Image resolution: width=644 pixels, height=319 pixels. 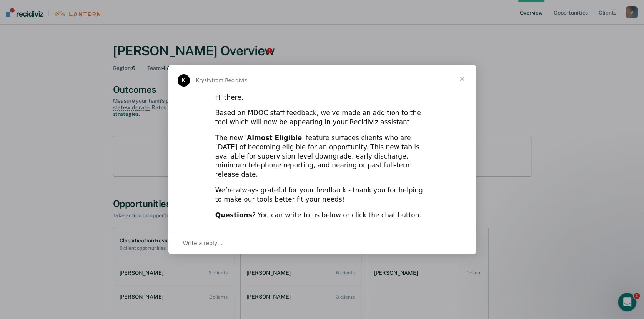 What do you see at coordinates (322, 195) in the screenshot?
I see `div: We’re always grateful for your feedback - thank you for helping to make our tools better fit your...` at bounding box center [322, 195].